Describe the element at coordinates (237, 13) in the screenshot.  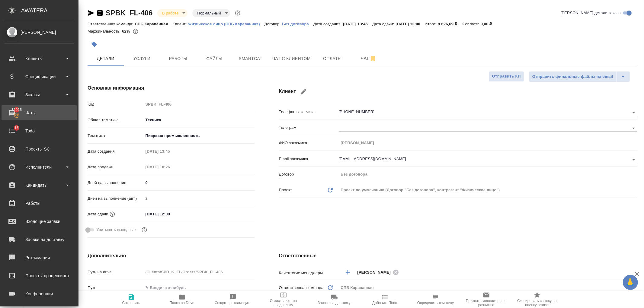
I see `button: Доп статусы указывают на важность/срочность заказа` at that location.